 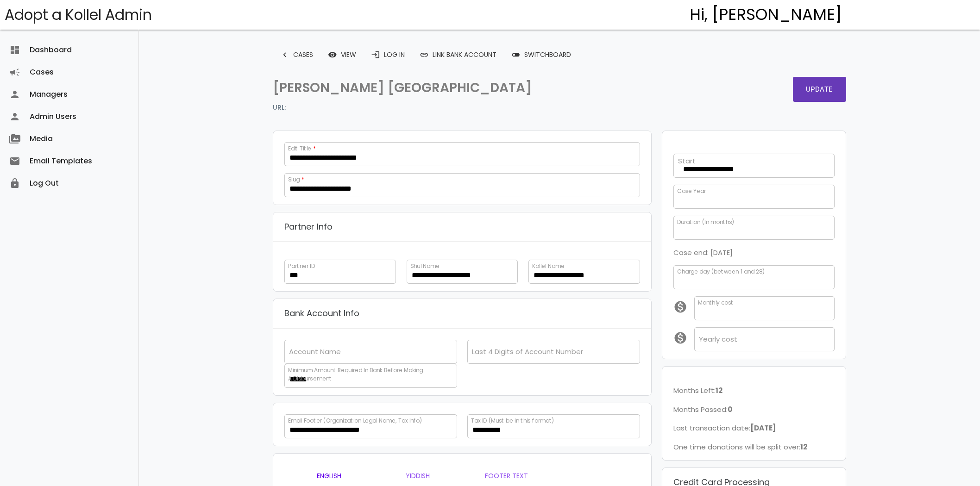 I want to click on i: dashboard, so click(x=15, y=50).